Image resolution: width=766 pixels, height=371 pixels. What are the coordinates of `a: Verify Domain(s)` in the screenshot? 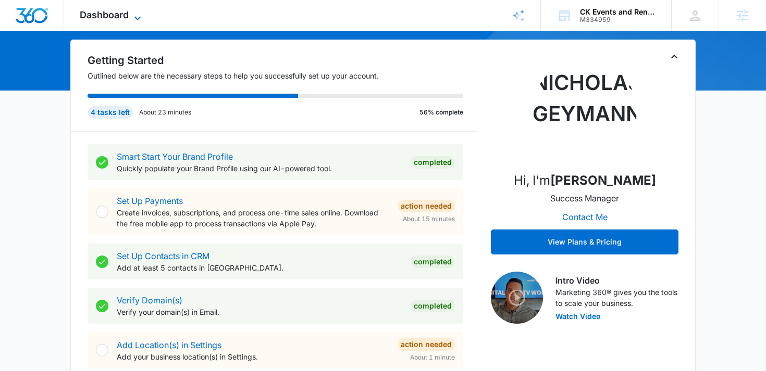 It's located at (149, 301).